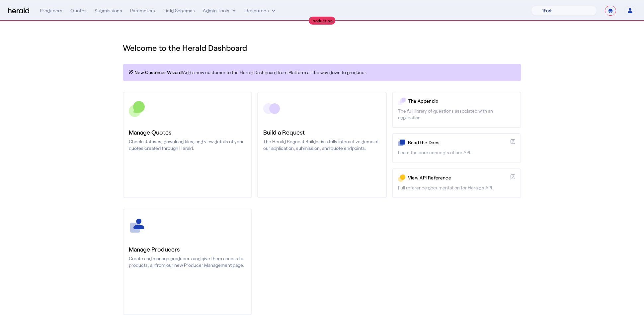 The width and height of the screenshot is (644, 315). I want to click on h1: Welcome to the Herald Dashboard, so click(322, 48).